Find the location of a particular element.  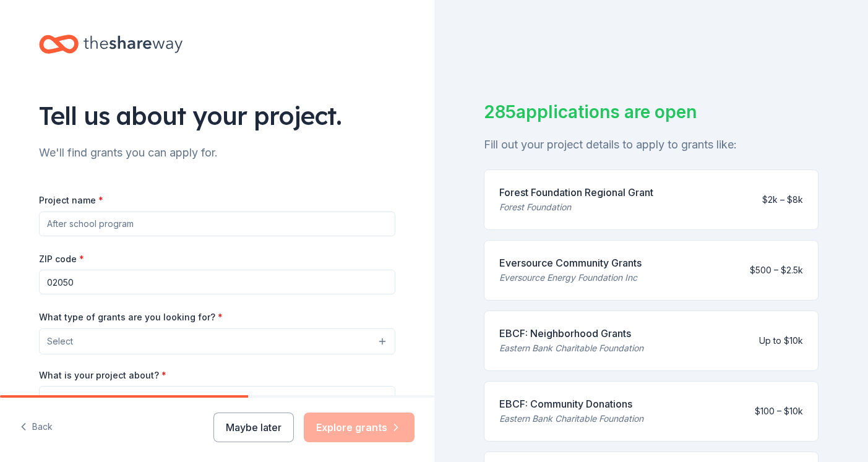

div: Eversource Energy Foundation Inc is located at coordinates (570, 278).